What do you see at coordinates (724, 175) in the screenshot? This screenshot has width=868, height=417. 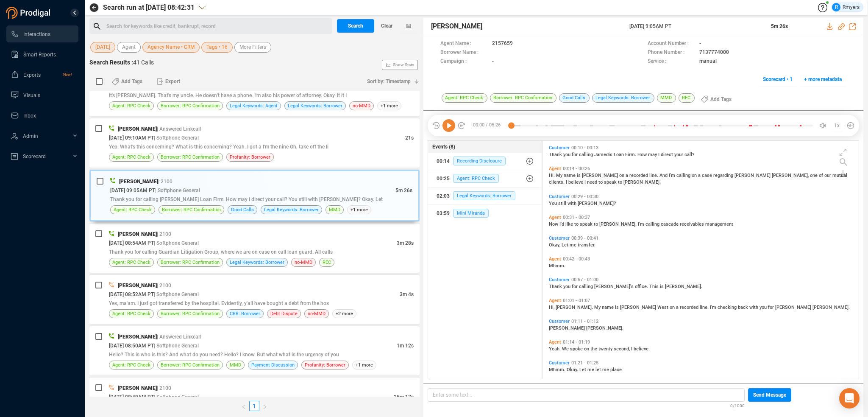 I see `span: regarding` at bounding box center [724, 175].